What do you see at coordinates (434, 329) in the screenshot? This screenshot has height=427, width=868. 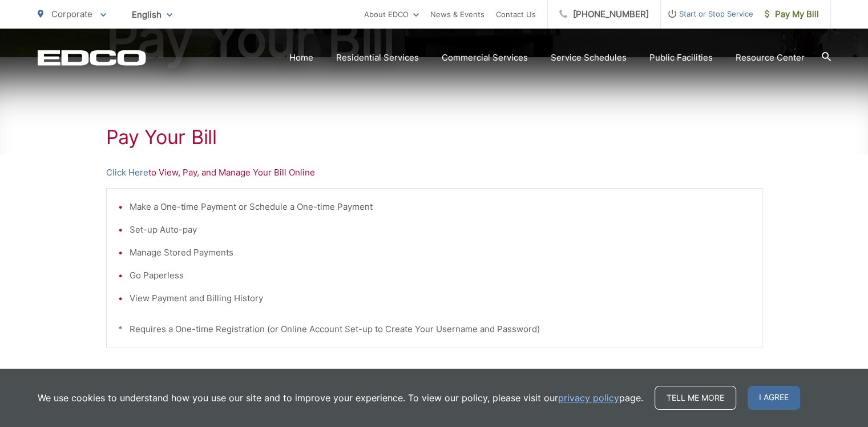 I see `p: * Requires a One-time Registration (or Online Account Set-up to Create Your Username and Password)` at bounding box center [434, 329].